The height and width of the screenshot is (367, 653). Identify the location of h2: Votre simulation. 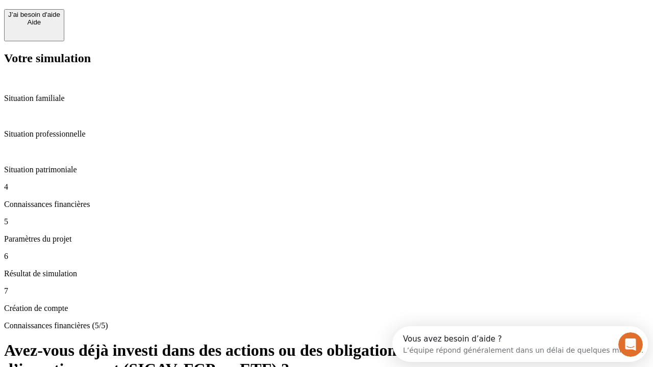
(326, 58).